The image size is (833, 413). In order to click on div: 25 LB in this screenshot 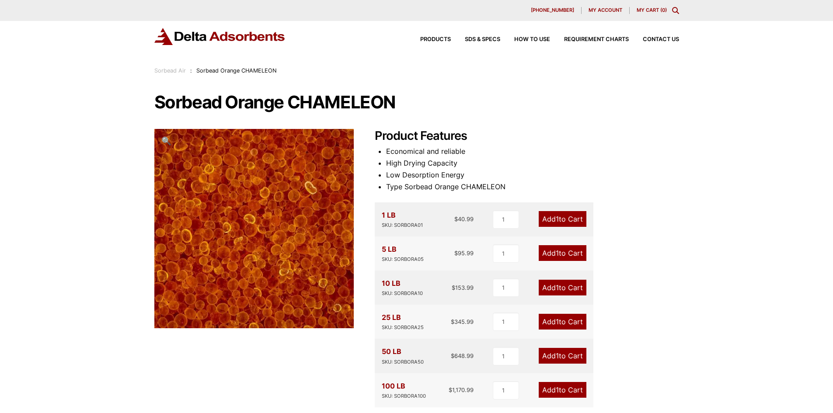, I will do `click(403, 322)`.